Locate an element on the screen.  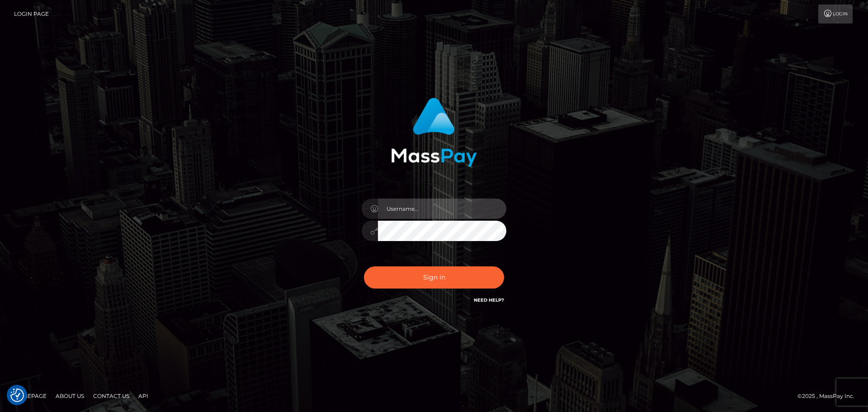
img: Revisit consent button is located at coordinates (17, 395).